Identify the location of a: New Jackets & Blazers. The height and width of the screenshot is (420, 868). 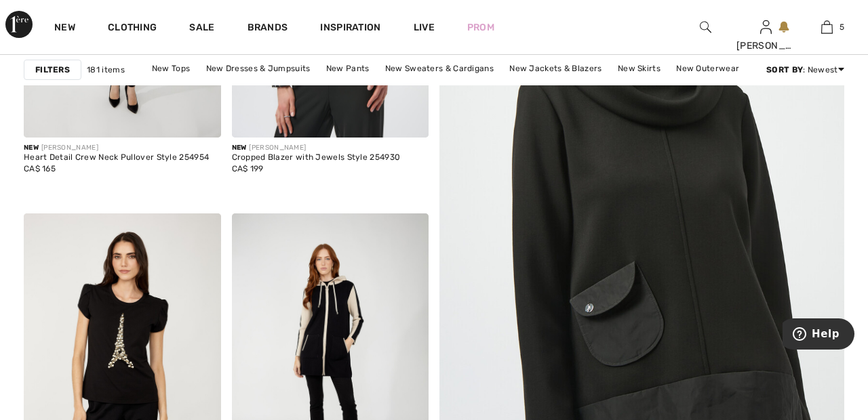
(555, 68).